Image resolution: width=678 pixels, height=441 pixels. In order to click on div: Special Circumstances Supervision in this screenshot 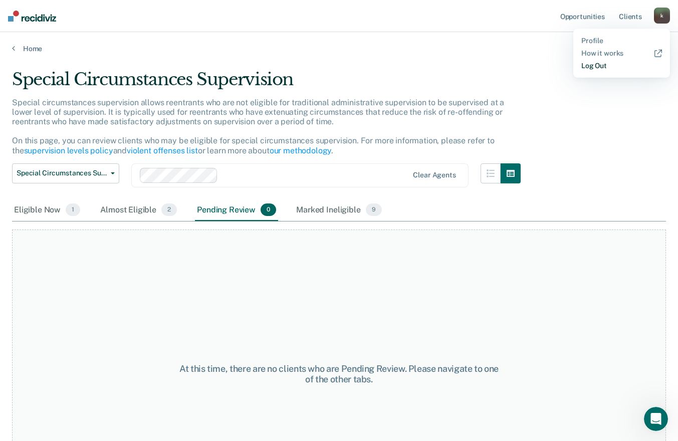, I will do `click(266, 83)`.